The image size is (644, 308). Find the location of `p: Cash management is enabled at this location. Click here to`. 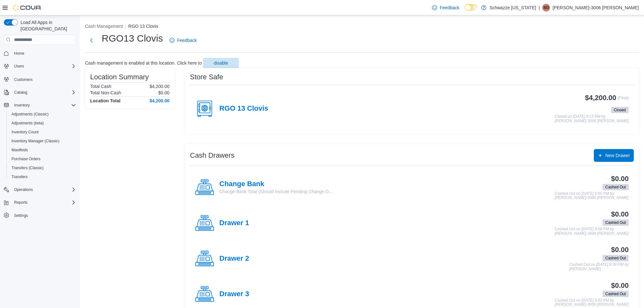

p: Cash management is enabled at this location. Click here to is located at coordinates (143, 63).